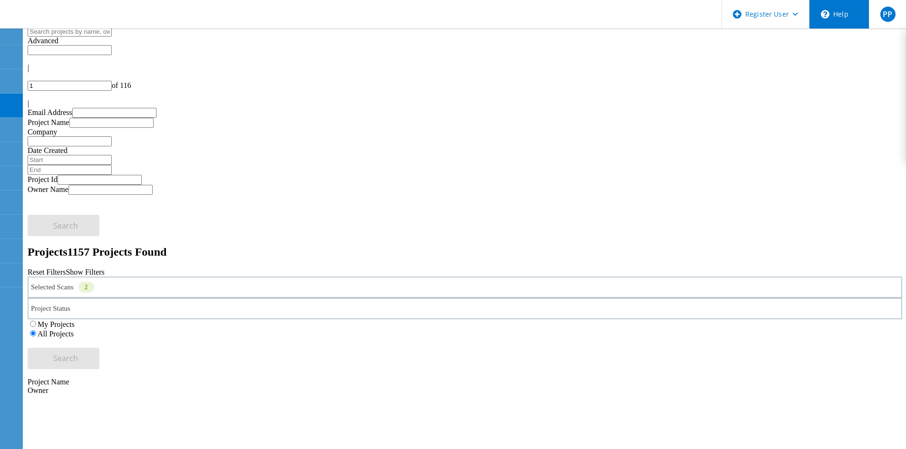  Describe the element at coordinates (69, 170) in the screenshot. I see `input: End` at that location.